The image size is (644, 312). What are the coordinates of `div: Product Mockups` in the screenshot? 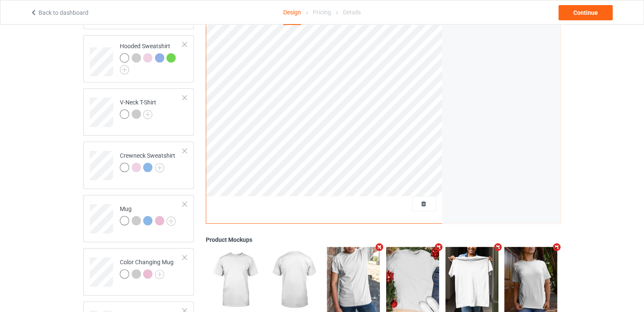 It's located at (383, 240).